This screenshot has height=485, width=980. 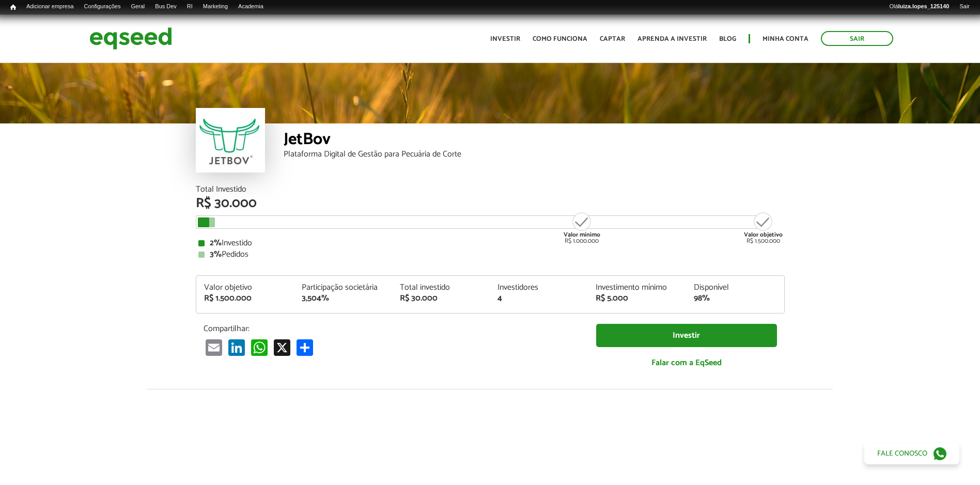 What do you see at coordinates (491, 190) in the screenshot?
I see `div: Total Investido` at bounding box center [491, 190].